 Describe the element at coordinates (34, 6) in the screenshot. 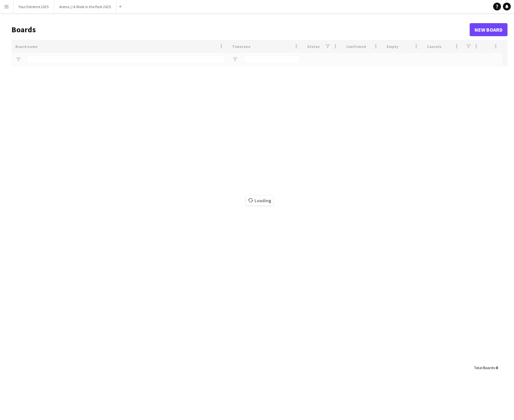

I see `button: Your Extreme 2025` at that location.